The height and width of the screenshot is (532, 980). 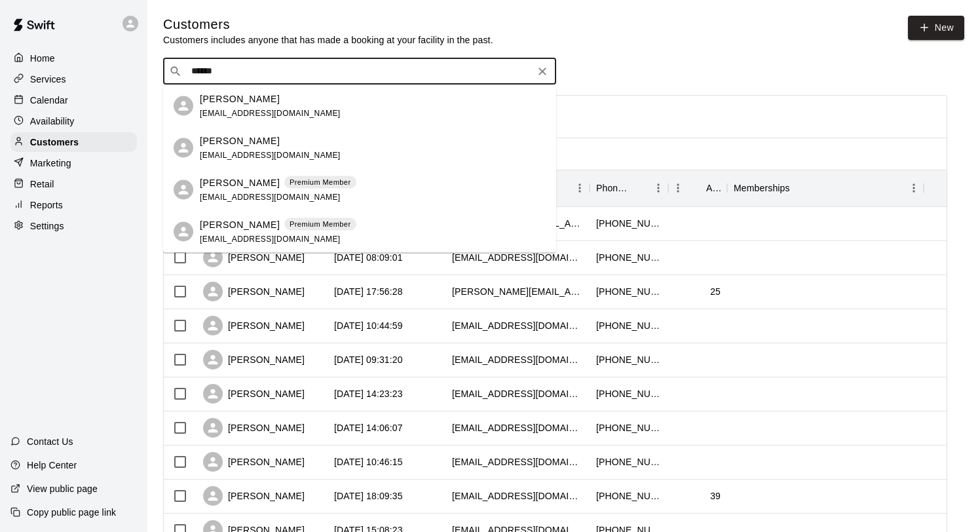 I want to click on p: Contact Us, so click(x=49, y=442).